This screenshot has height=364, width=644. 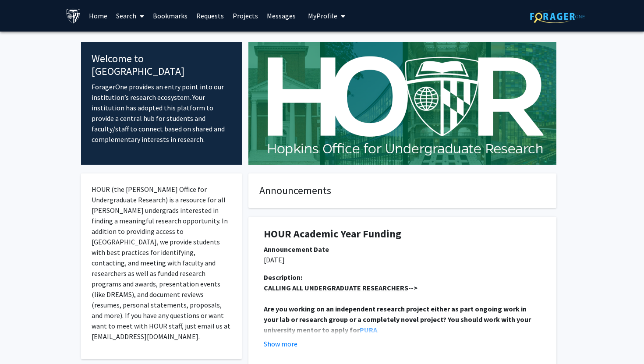 What do you see at coordinates (130, 16) in the screenshot?
I see `a: Search` at bounding box center [130, 16].